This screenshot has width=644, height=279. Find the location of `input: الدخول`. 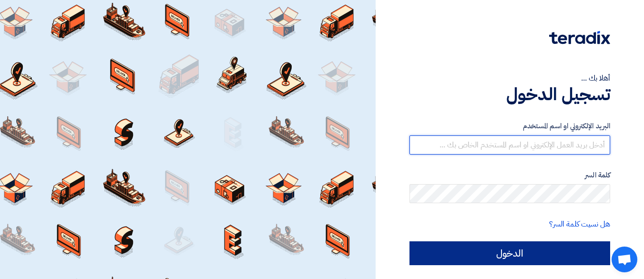

input: الدخول is located at coordinates (509, 253).